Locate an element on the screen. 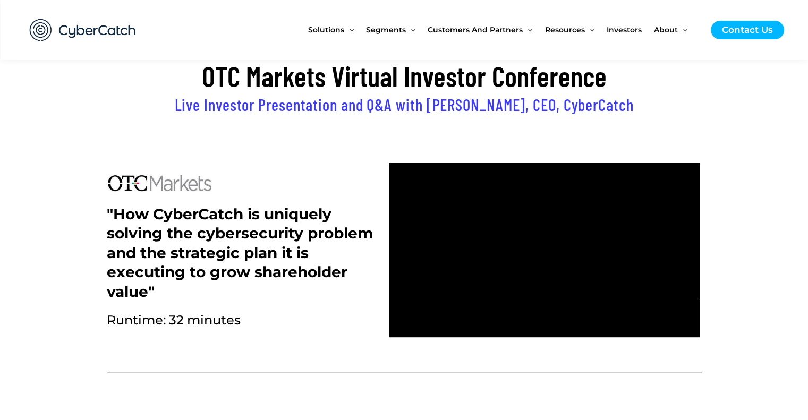 This screenshot has height=420, width=808. h2: "How CyberCatch is uniquely solving the cybersecurity problem and the strategic plan it is execut... is located at coordinates (240, 253).